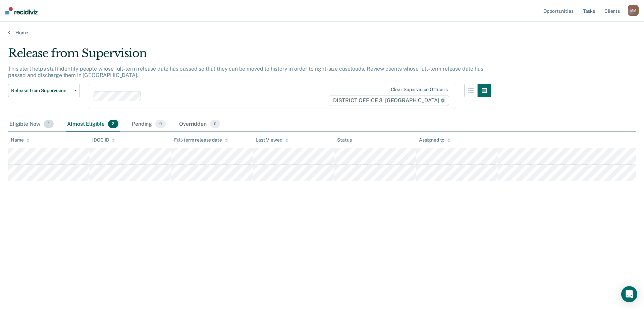 The width and height of the screenshot is (644, 309). Describe the element at coordinates (272, 140) in the screenshot. I see `div: Last Viewed` at that location.